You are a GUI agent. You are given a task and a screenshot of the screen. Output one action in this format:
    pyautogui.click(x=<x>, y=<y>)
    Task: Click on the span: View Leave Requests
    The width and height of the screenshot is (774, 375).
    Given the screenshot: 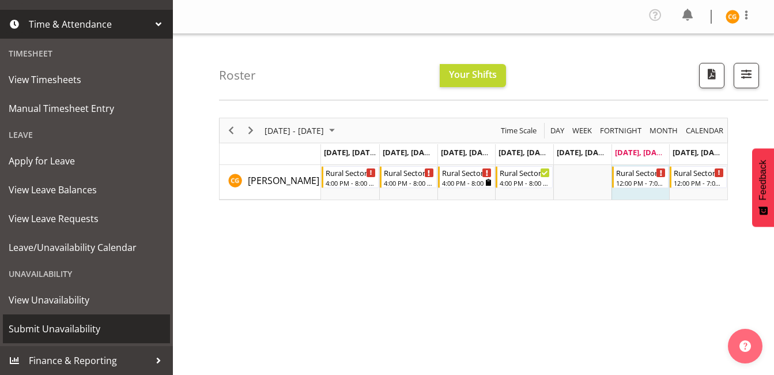 What is the action you would take?
    pyautogui.click(x=86, y=219)
    